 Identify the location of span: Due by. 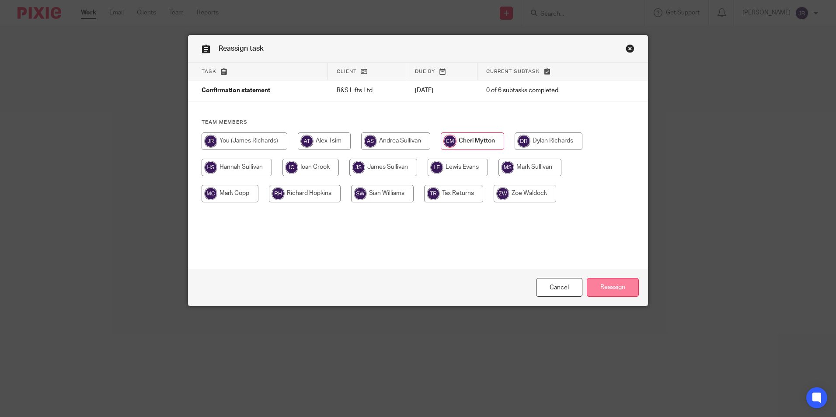
(425, 71).